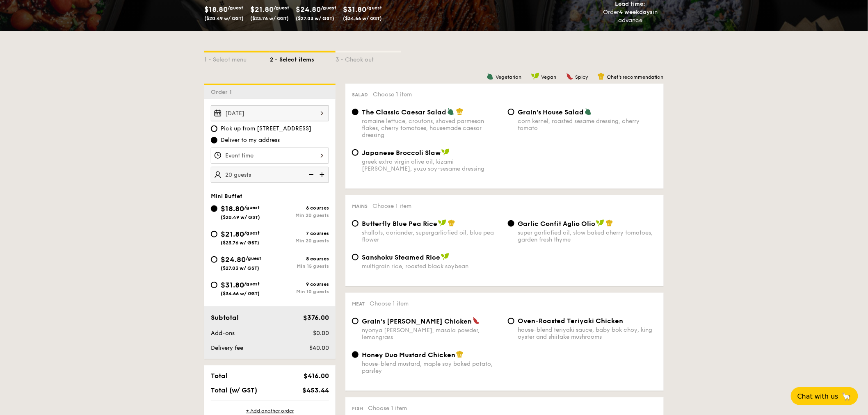 The height and width of the screenshot is (415, 868). Describe the element at coordinates (630, 16) in the screenshot. I see `div: Order in advance` at that location.